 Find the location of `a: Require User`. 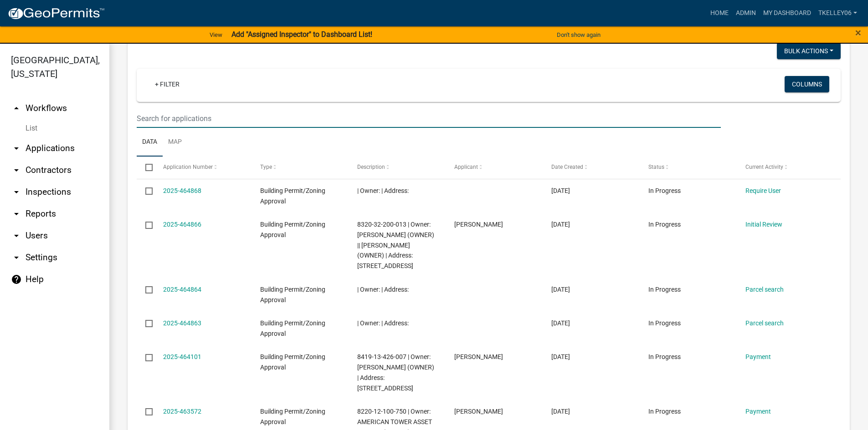

a: Require User is located at coordinates (764, 191).